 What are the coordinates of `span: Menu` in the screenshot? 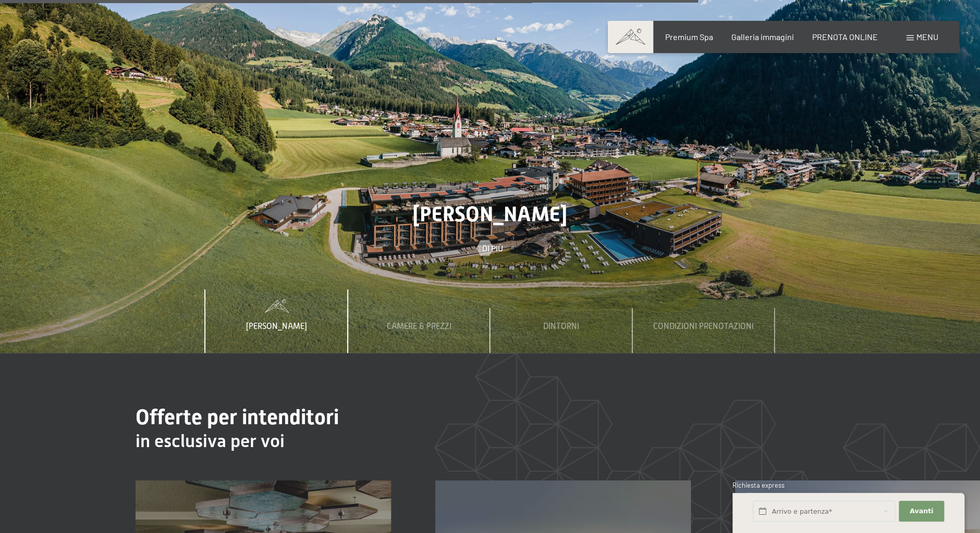 It's located at (927, 36).